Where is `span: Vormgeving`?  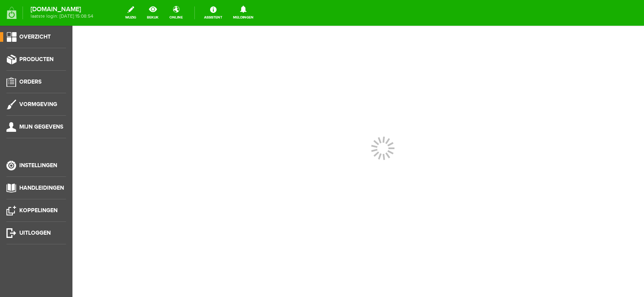
span: Vormgeving is located at coordinates (38, 104).